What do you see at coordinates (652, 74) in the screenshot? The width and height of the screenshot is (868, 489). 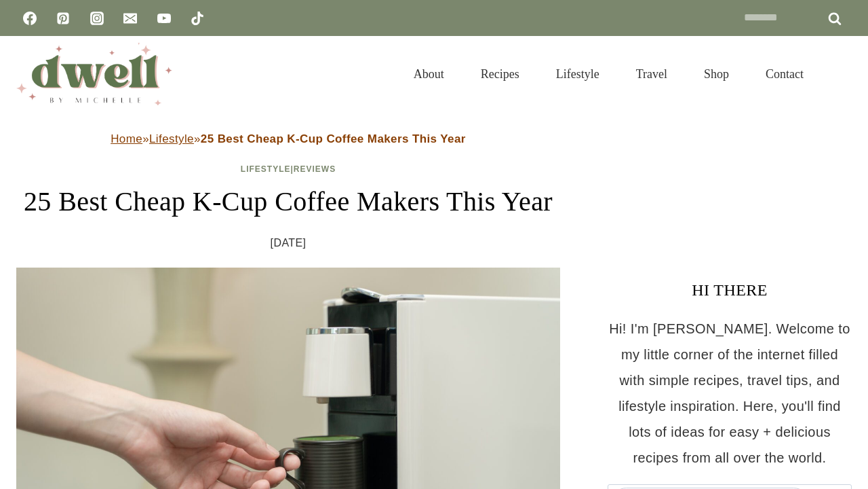 I see `a: Travel` at bounding box center [652, 74].